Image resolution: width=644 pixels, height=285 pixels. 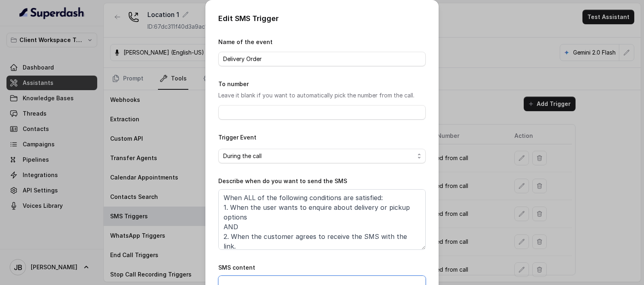 What do you see at coordinates (283, 181) in the screenshot?
I see `label: Describe when do you want to send the SMS` at bounding box center [283, 181].